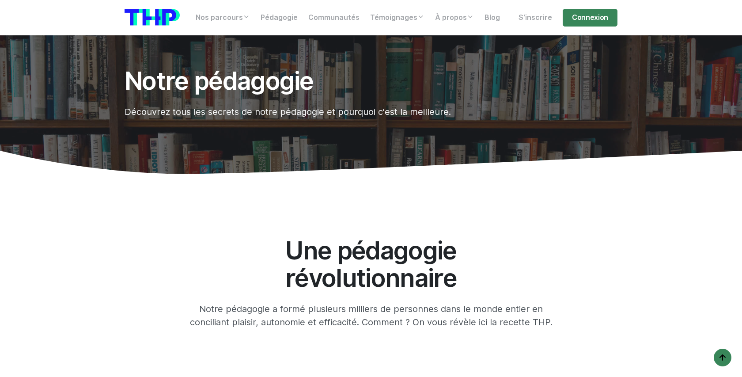 The height and width of the screenshot is (377, 742). What do you see at coordinates (455, 18) in the screenshot?
I see `a: À propos` at bounding box center [455, 18].